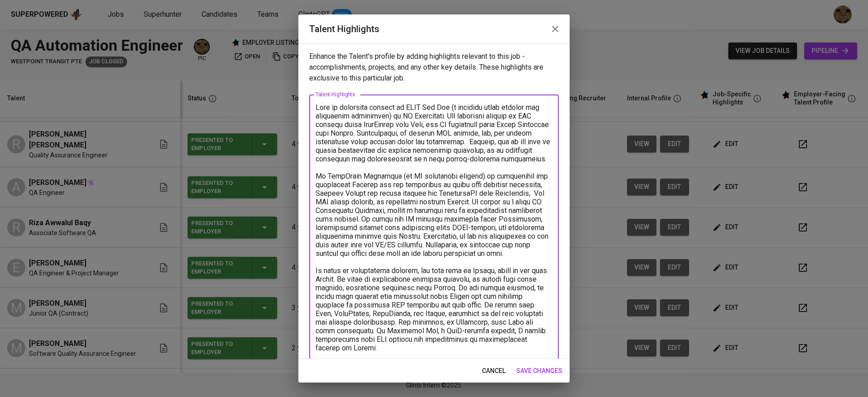 Image resolution: width=868 pixels, height=397 pixels. What do you see at coordinates (494, 371) in the screenshot?
I see `button: cancel` at bounding box center [494, 371].